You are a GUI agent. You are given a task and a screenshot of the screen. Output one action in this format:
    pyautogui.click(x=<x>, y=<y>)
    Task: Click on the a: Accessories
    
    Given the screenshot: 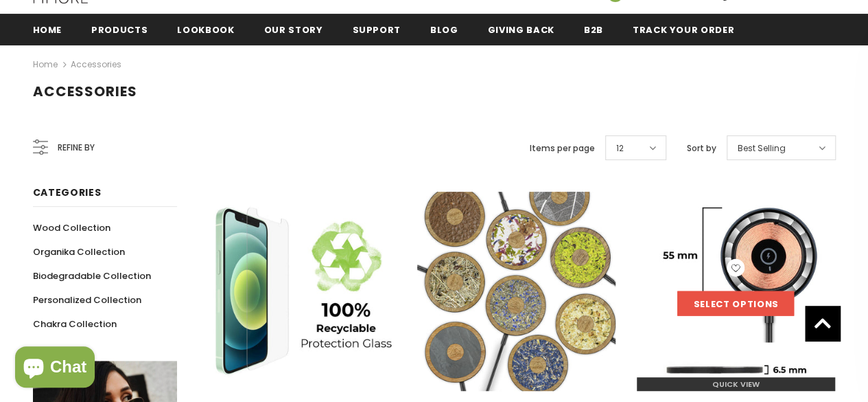 What is the action you would take?
    pyautogui.click(x=96, y=64)
    